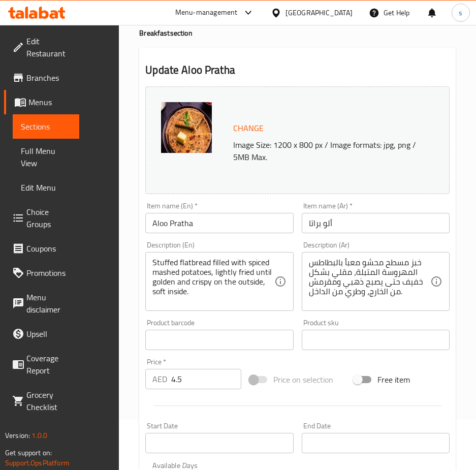  Describe the element at coordinates (369, 282) in the screenshot. I see `textarea: خبز مسطح محشو معبأ بالبطاطس المهروسة المتبلة، مقلي بشكل خفيف حتى يصبح ذهبي ومقرمش من الخارج، وطري...` at that location.